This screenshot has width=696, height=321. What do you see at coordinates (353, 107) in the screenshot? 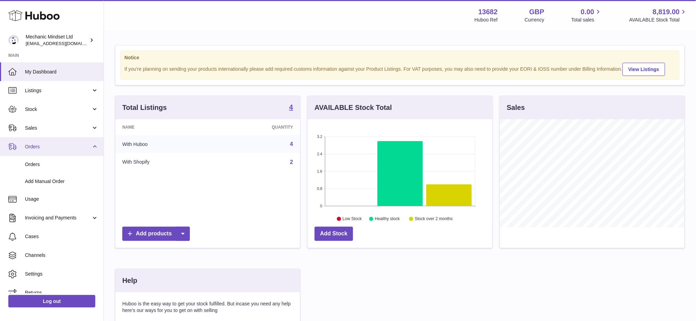
I see `h3: AVAILABLE Stock Total` at bounding box center [353, 107].